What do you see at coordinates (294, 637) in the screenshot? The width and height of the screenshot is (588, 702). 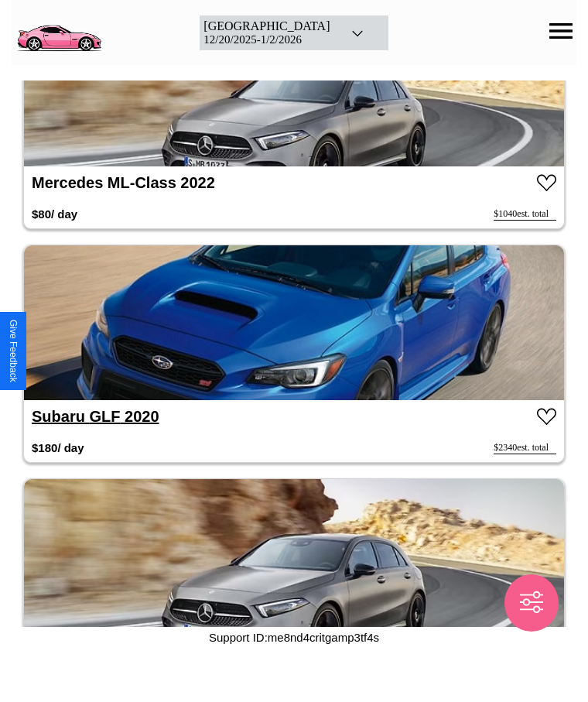 I see `p: Support ID: me8nd4critgamp3tf4s` at bounding box center [294, 637].